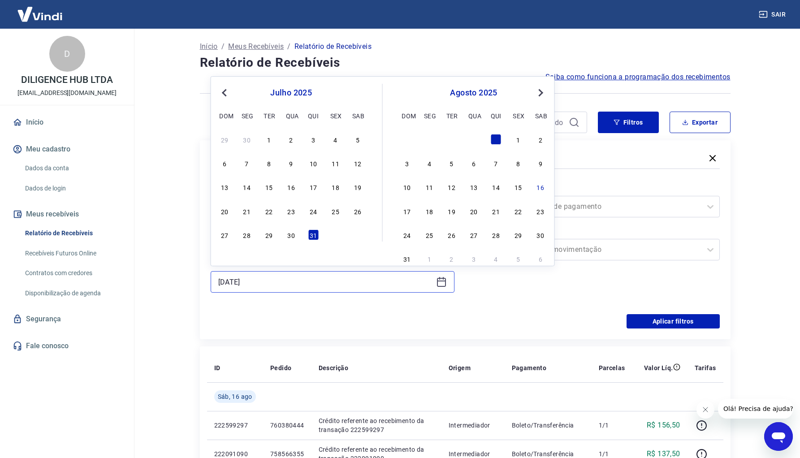 Image resolution: width=800 pixels, height=458 pixels. What do you see at coordinates (67, 149) in the screenshot?
I see `button: Meu cadastro` at bounding box center [67, 149].